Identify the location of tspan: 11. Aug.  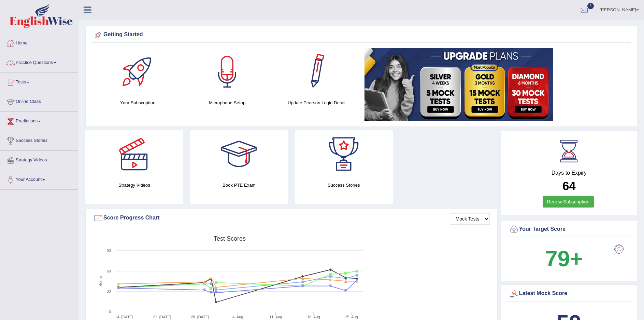
(276, 317).